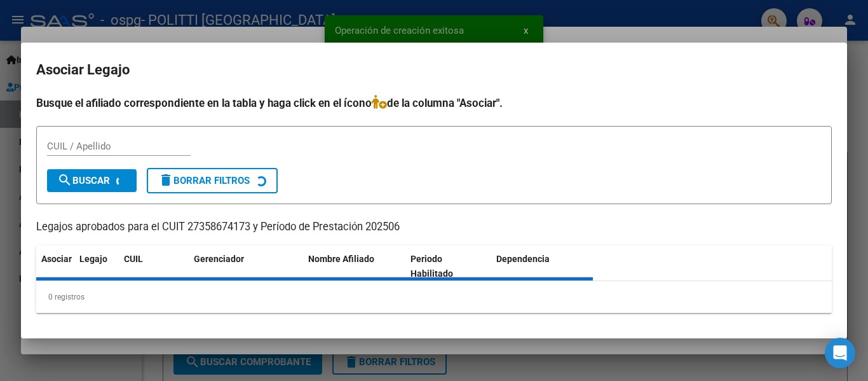 Image resolution: width=868 pixels, height=381 pixels. I want to click on button: Borrar Filtros, so click(212, 181).